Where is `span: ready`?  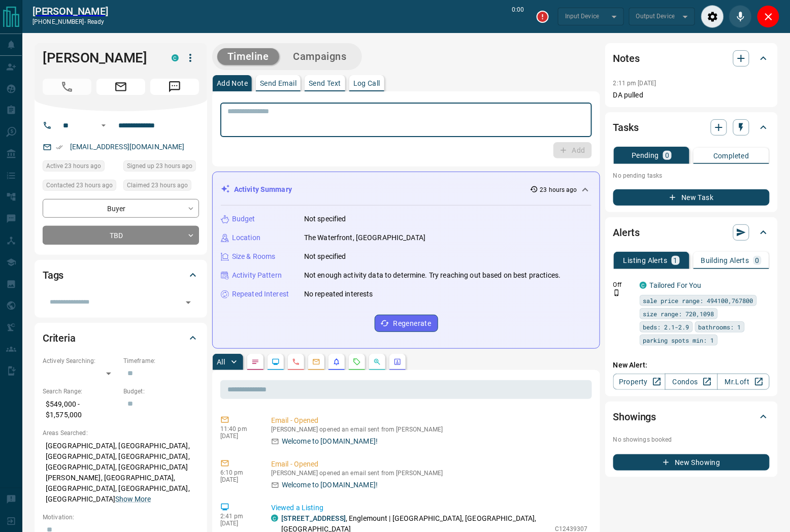
span: ready is located at coordinates (96, 22).